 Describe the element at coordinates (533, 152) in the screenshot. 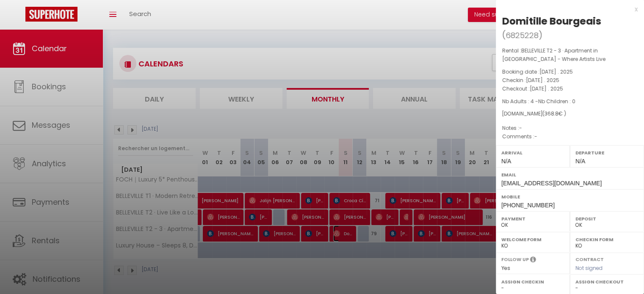

I see `label: Arrival` at that location.